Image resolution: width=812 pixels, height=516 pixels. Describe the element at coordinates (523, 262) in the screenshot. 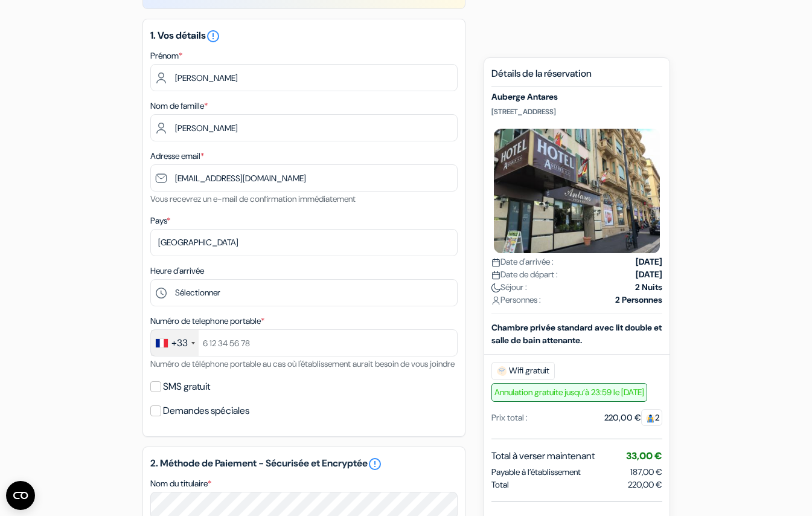

I see `span: Date d'arrivée :` at that location.